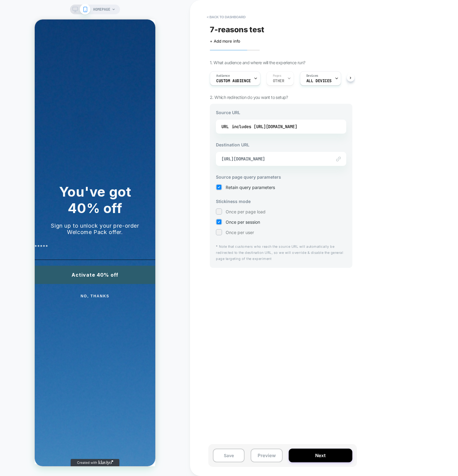 Image resolution: width=458 pixels, height=476 pixels. I want to click on span: Devices, so click(312, 76).